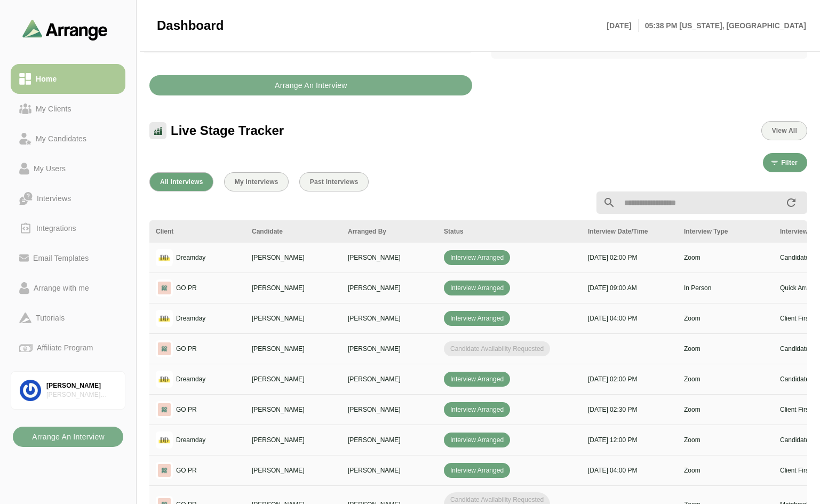  What do you see at coordinates (68, 109) in the screenshot?
I see `a: My Clients` at bounding box center [68, 109].